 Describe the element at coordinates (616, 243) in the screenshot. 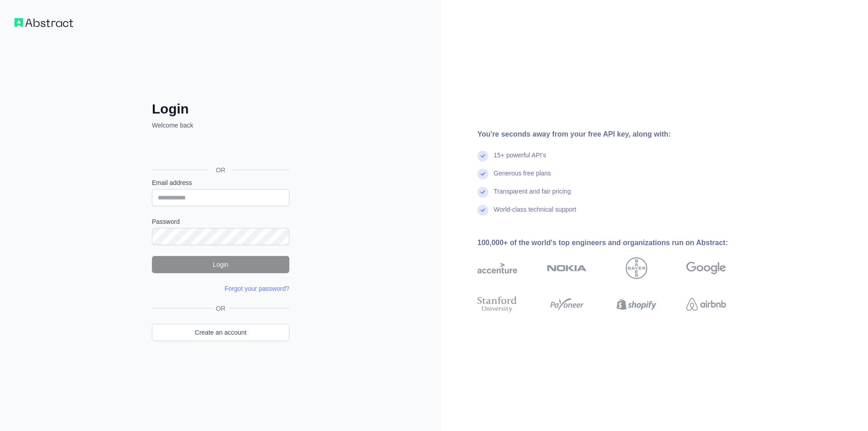

I see `div: 100,000+ of the world's top engineers and organizations run on Abstract:` at that location.